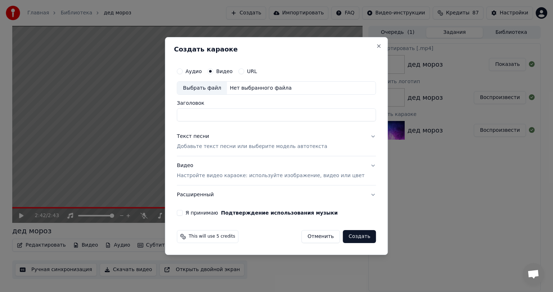  I want to click on button: Отменить, so click(320, 236).